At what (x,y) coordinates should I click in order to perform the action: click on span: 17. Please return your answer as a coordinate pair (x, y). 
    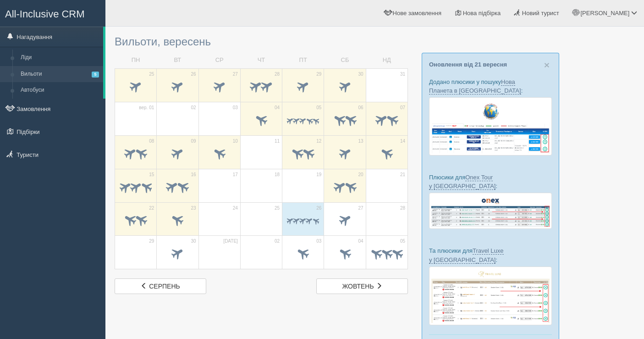
    Looking at the image, I should click on (235, 175).